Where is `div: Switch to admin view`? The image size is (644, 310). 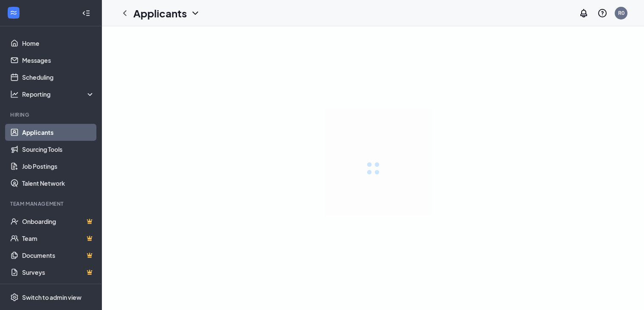
div: Switch to admin view is located at coordinates (52, 297).